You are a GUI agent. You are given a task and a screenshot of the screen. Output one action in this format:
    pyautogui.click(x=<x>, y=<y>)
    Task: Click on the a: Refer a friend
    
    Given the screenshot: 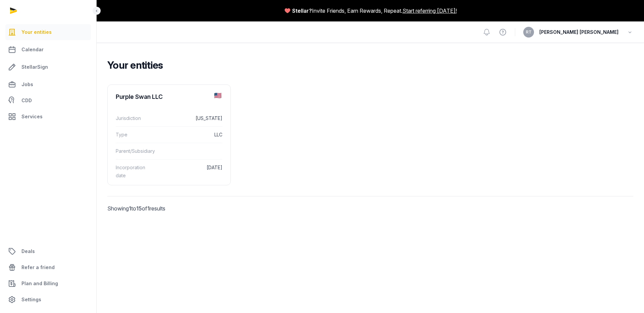 What is the action you would take?
    pyautogui.click(x=48, y=268)
    